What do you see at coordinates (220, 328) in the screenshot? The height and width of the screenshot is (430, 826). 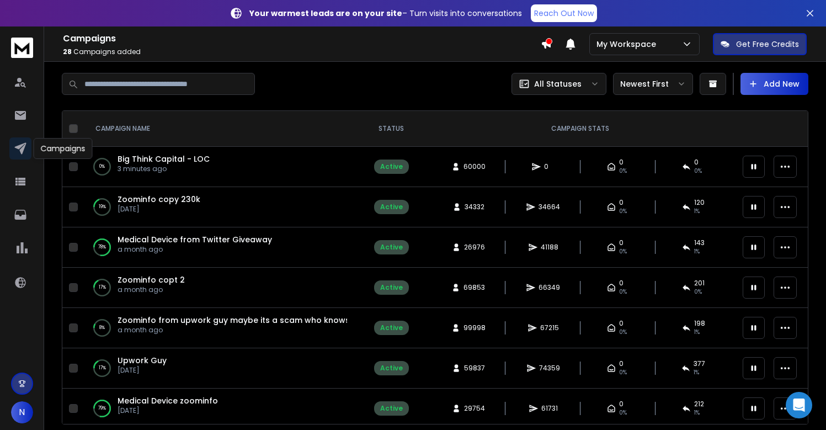 I see `td: 8%Zoominfo from upwork guy maybe its a scam who knowsa month ago` at bounding box center [220, 328].